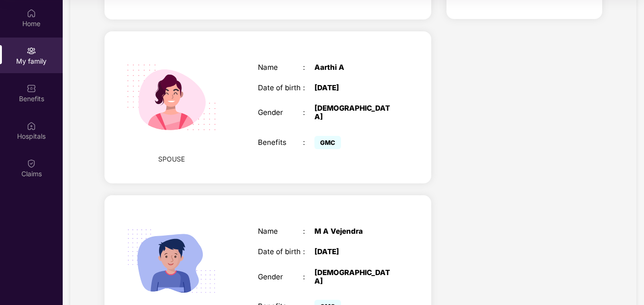 Image resolution: width=644 pixels, height=305 pixels. What do you see at coordinates (32, 164) in the screenshot?
I see `img: svg+xml;base64,PHN2ZyBpZD0iQ2xhaW0iIHhtbG5zPSJodHRwOi8vd3d3LnczLm9yZy8yMDAwL3N2ZyIgd2lkdGg9IjIwIi...` at bounding box center [32, 164].